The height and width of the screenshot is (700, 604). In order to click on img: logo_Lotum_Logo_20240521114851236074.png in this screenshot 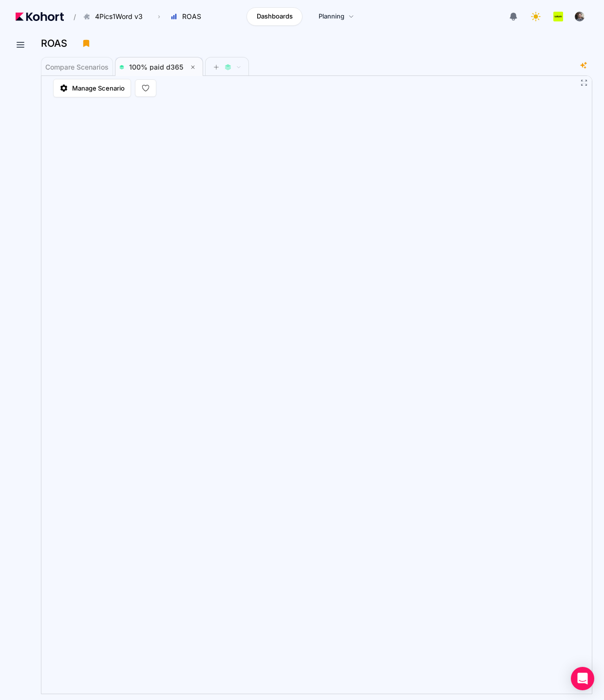, I will do `click(558, 17)`.